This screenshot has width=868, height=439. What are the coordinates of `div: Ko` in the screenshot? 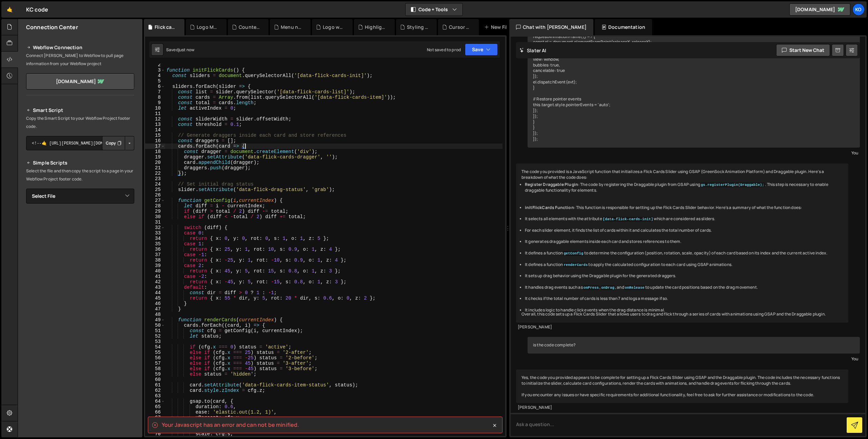 It's located at (858, 10).